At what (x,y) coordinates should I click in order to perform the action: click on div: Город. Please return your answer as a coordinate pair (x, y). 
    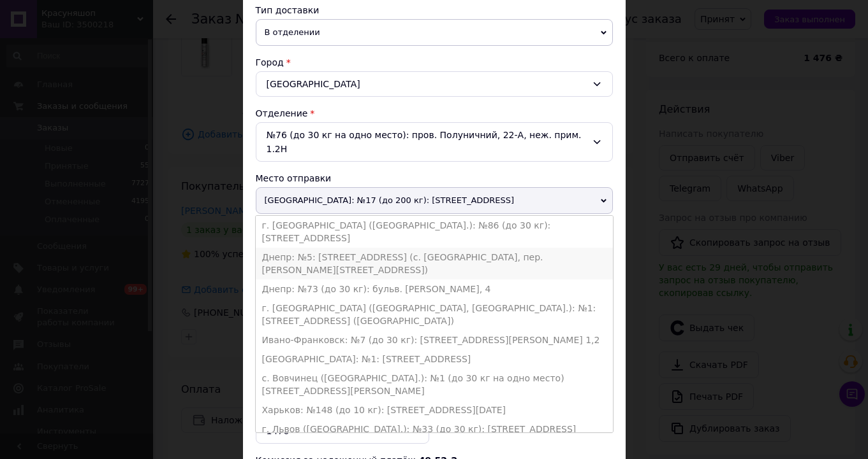
    Looking at the image, I should click on (434, 62).